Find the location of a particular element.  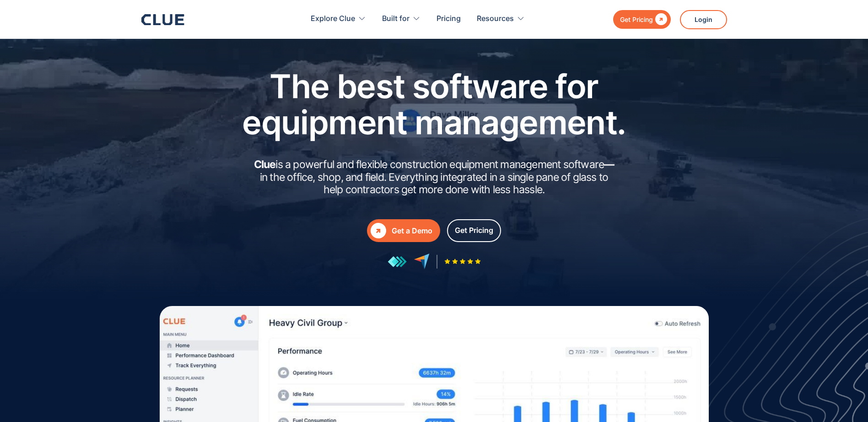

a: Login is located at coordinates (703, 20).